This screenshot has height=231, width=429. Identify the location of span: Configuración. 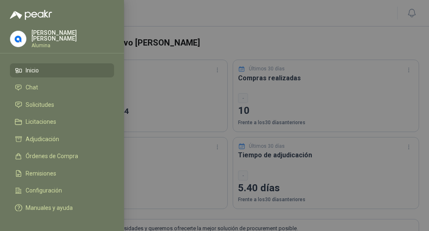
(44, 190).